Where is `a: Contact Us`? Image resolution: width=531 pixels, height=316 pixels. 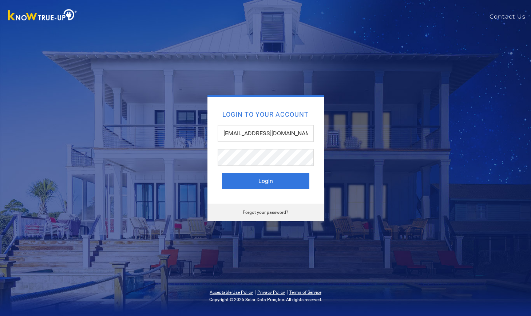
a: Contact Us is located at coordinates (510, 17).